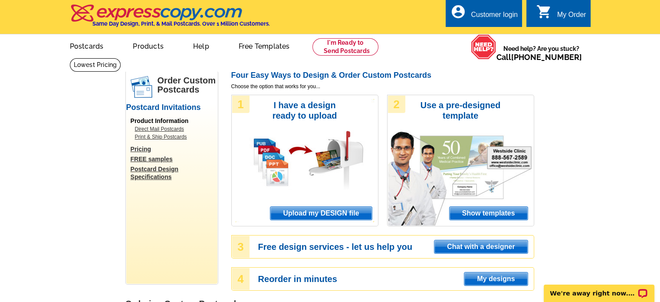  What do you see at coordinates (174, 159) in the screenshot?
I see `a: FREE samples` at bounding box center [174, 159].